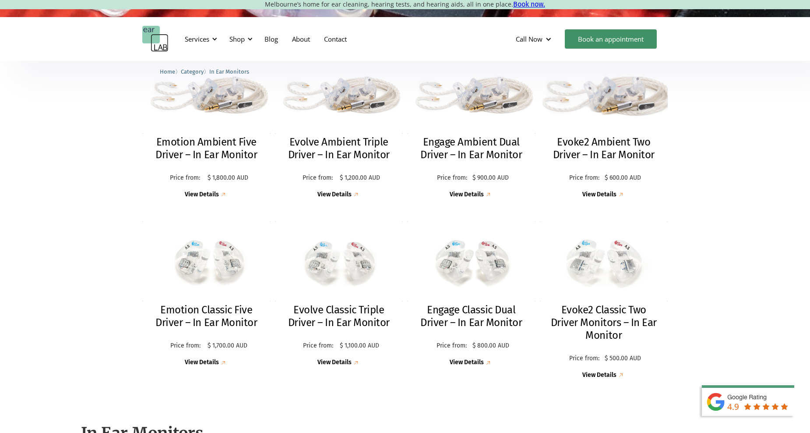 The height and width of the screenshot is (433, 810). What do you see at coordinates (471, 123) in the screenshot?
I see `a: Engage Ambient Dual Driver – In Ear MonitorEngage Ambient Dual Driver – In Ear MonitorPrice from:...` at bounding box center [471, 123].